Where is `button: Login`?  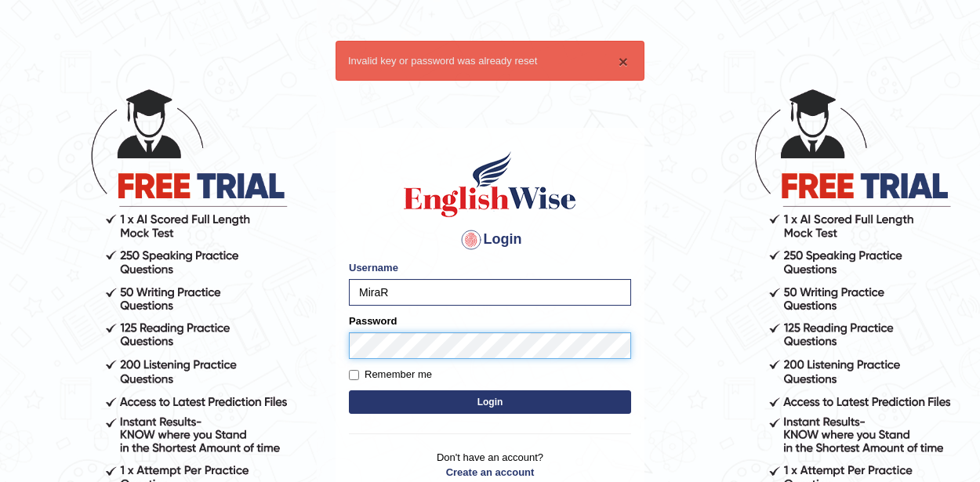
button: Login is located at coordinates (490, 402).